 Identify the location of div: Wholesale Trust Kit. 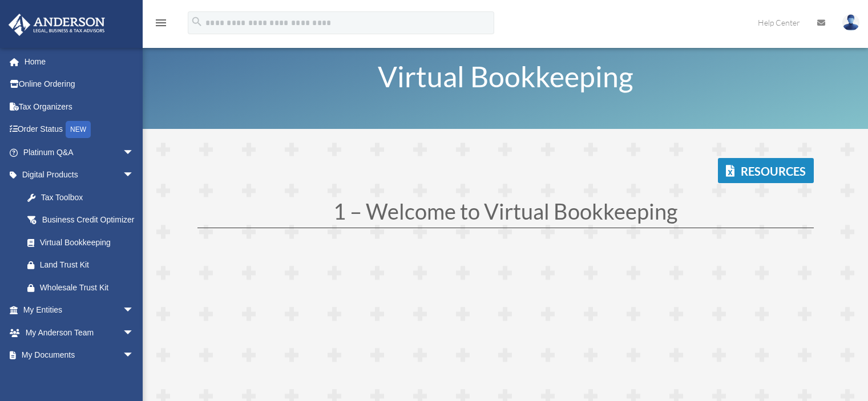
(89, 288).